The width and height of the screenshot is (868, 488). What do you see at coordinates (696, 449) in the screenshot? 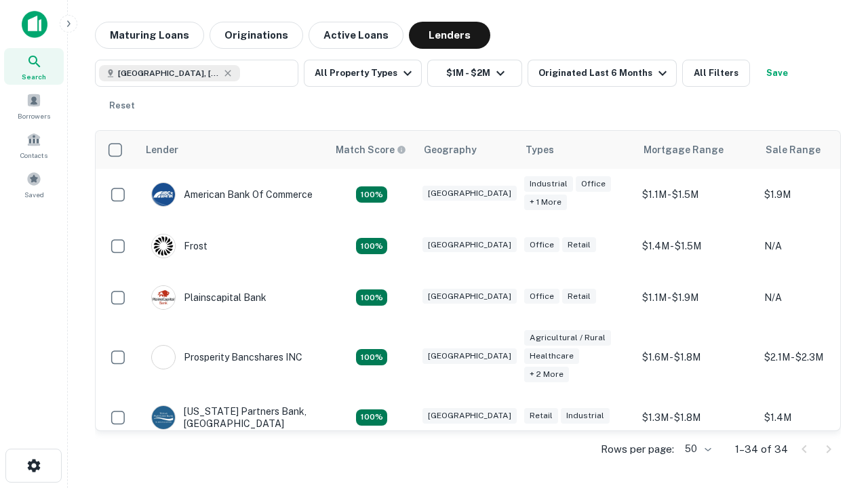
I see `div: 50` at bounding box center [696, 449].